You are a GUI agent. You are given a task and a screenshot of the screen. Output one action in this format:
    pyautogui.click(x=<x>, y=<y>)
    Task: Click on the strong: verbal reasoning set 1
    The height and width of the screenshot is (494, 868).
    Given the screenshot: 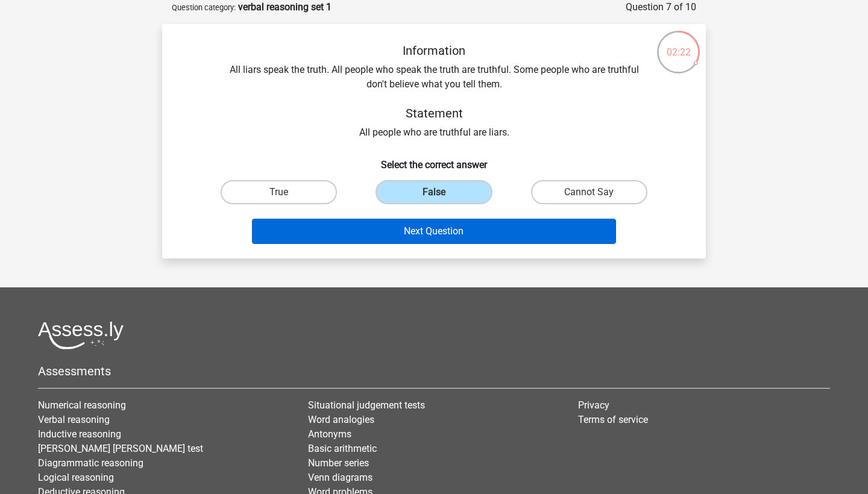 What is the action you would take?
    pyautogui.click(x=284, y=7)
    